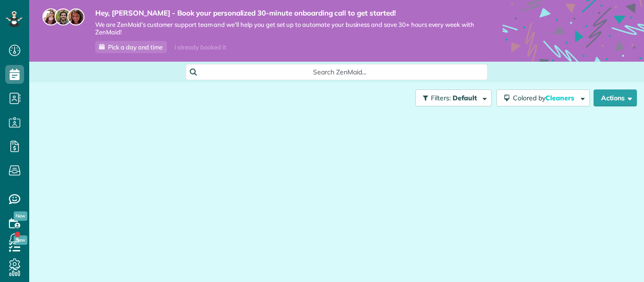  Describe the element at coordinates (136, 47) in the screenshot. I see `span: Pick a day and time` at that location.